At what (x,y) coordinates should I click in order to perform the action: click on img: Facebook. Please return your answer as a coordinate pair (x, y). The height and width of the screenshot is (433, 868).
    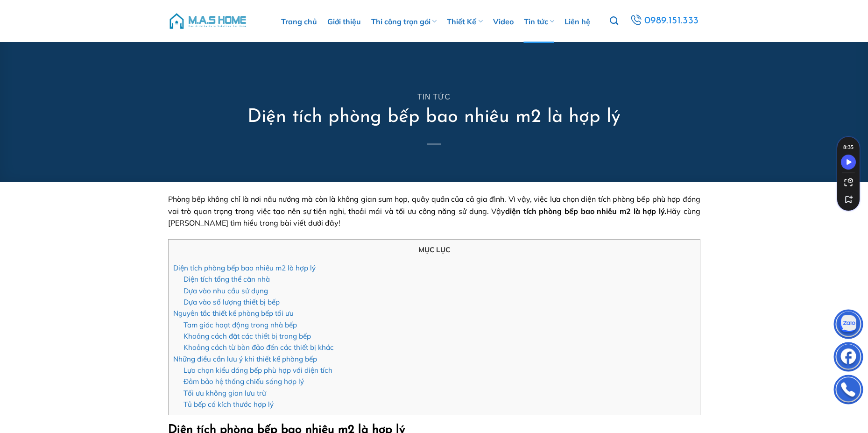
    Looking at the image, I should click on (848, 359).